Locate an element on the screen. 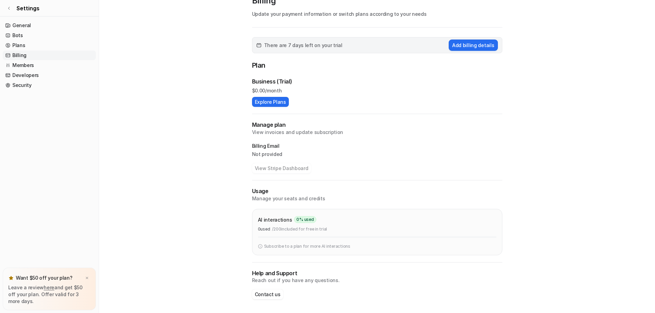 The width and height of the screenshot is (655, 313). p: Leave a review and get $50 off your plan. Offer valid for 3 more days. is located at coordinates (49, 295).